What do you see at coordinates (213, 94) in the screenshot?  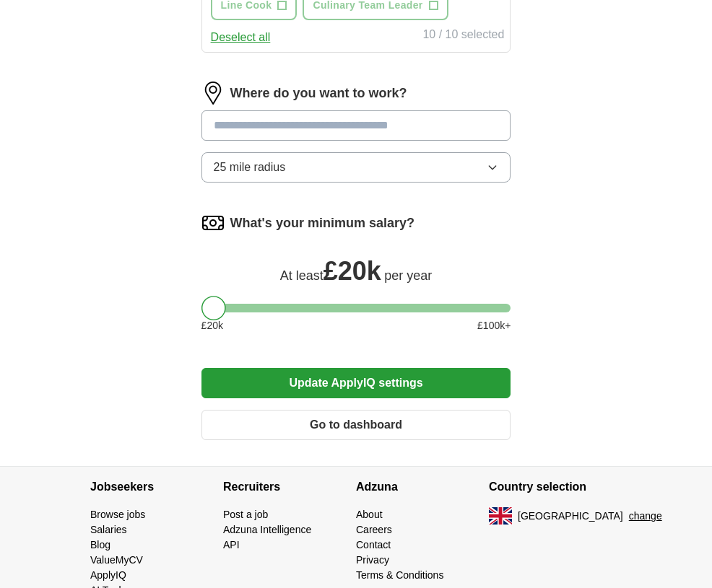 I see `img: location.png` at bounding box center [213, 94].